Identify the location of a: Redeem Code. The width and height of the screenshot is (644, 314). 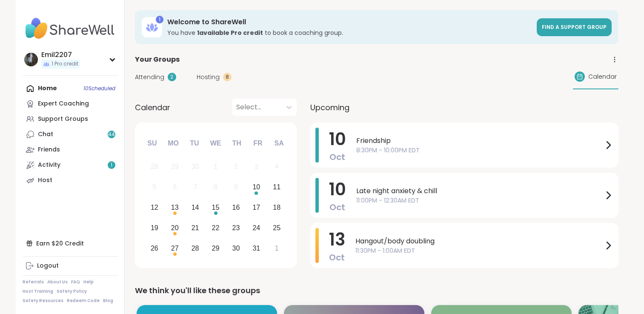
(83, 301).